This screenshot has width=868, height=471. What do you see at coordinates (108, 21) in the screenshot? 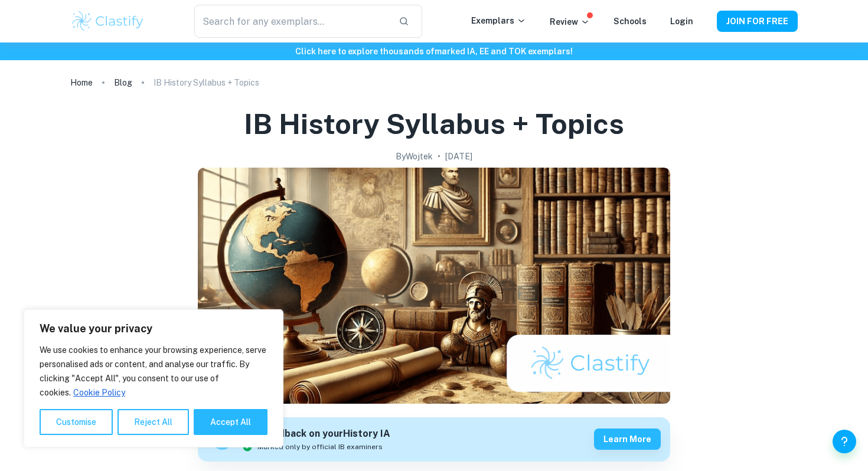
I see `a: Clastify logo` at bounding box center [108, 21].